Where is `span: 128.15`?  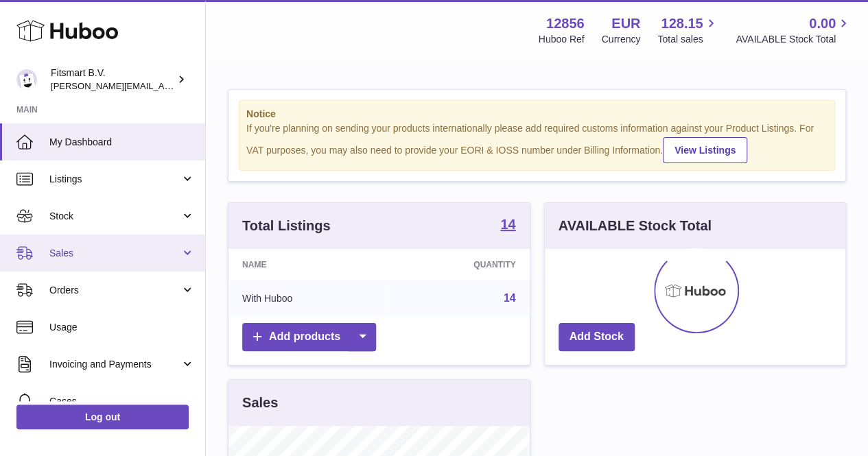 span: 128.15 is located at coordinates (681, 23).